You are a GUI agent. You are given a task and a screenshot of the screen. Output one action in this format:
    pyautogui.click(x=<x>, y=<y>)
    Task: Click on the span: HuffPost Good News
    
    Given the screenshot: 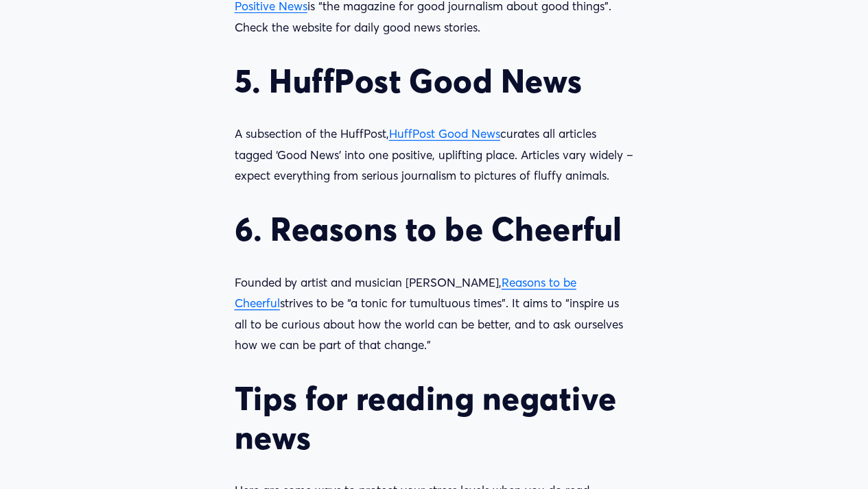 What is the action you would take?
    pyautogui.click(x=444, y=133)
    